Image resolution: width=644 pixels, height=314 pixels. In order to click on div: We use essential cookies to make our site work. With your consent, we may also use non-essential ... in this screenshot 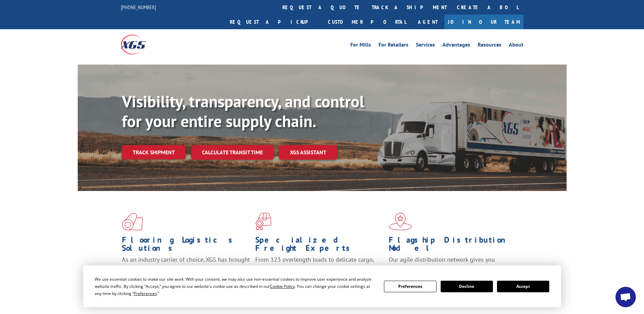, I will do `click(235, 286)`.